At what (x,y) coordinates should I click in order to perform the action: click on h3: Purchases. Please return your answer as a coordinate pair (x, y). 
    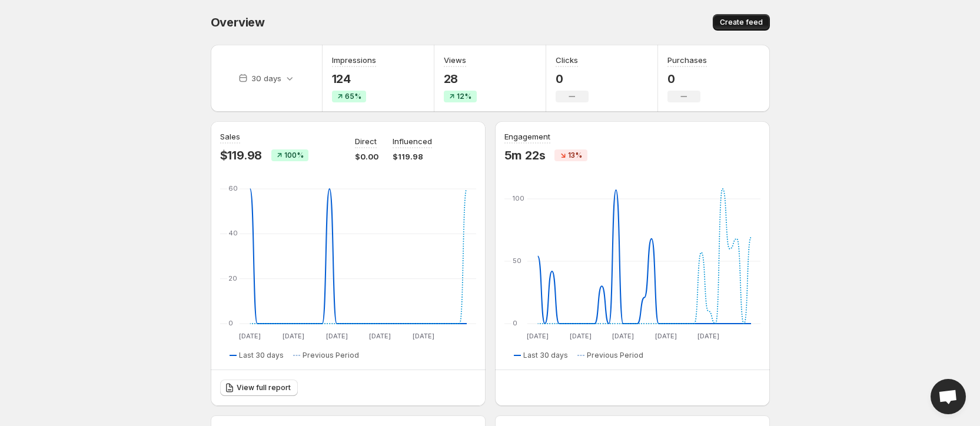
    Looking at the image, I should click on (687, 60).